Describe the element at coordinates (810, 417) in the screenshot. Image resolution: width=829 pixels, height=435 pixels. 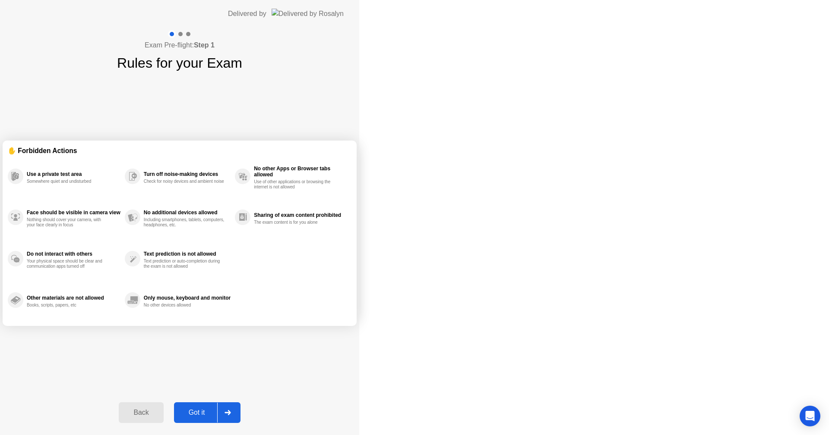
I see `div: Open Intercom Messenger` at that location.